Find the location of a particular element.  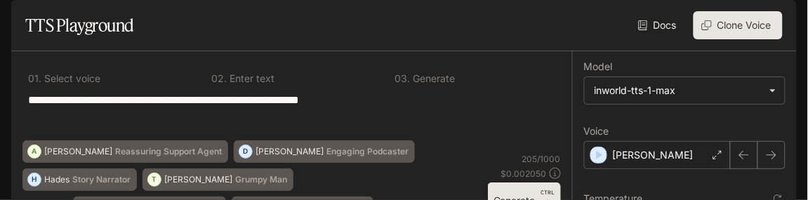

p: 205 / 1000 is located at coordinates (541, 159).